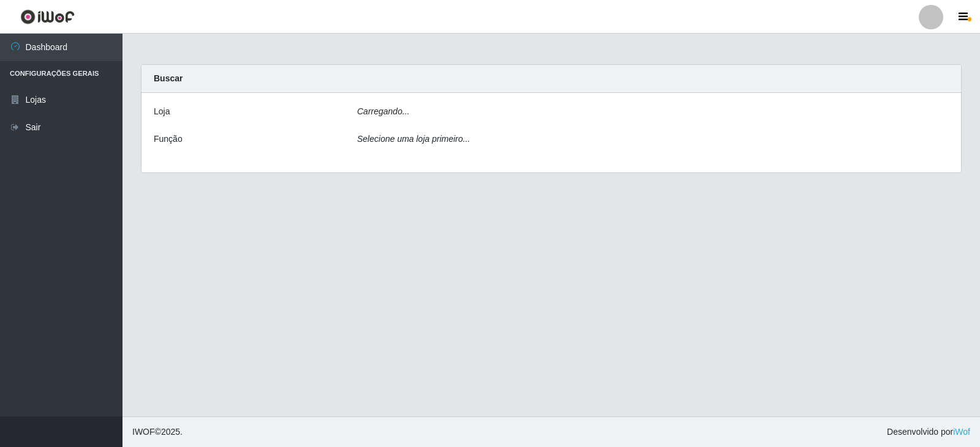 The height and width of the screenshot is (447, 980). I want to click on span: Desenvolvido por, so click(928, 432).